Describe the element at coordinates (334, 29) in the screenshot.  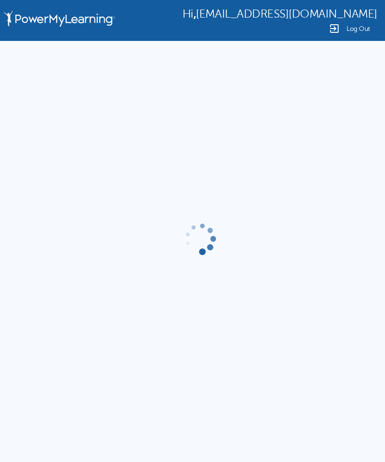
I see `img: Logout Icon` at that location.